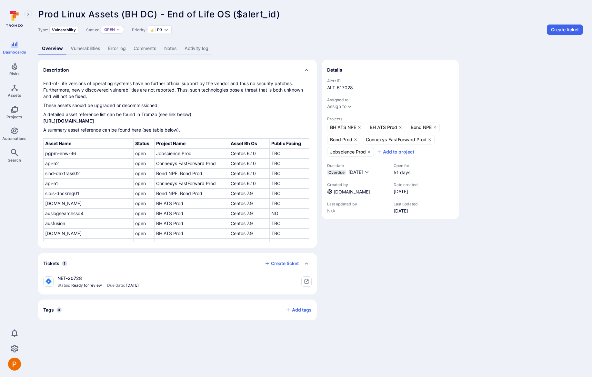 This screenshot has width=592, height=377. Describe the element at coordinates (15, 364) in the screenshot. I see `img: ACg8ocICMCW9Gtmm-eRbQDunRucU07-w0qv-2qX63v-oG-s=s96-c` at that location.